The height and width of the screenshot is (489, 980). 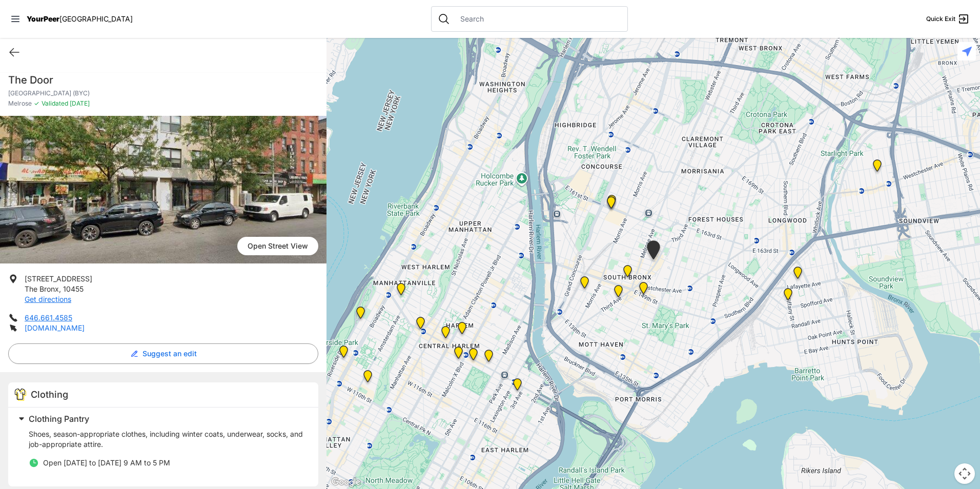 What do you see at coordinates (48, 317) in the screenshot?
I see `a: 646.661.4585` at bounding box center [48, 317].